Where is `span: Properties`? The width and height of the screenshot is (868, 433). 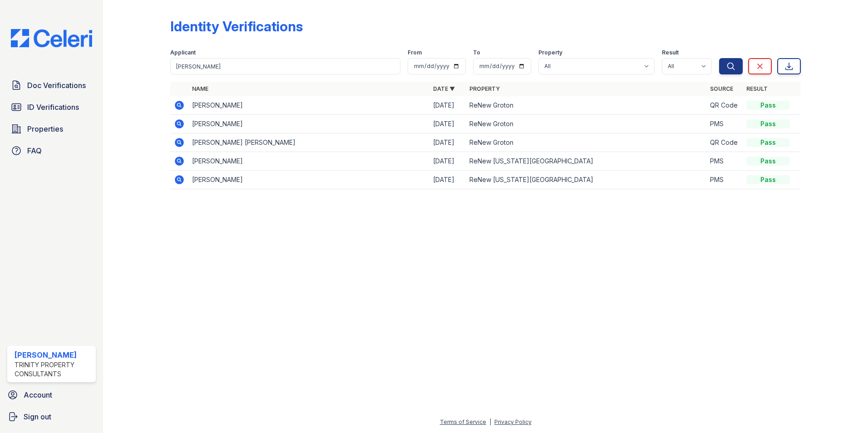 span: Properties is located at coordinates (45, 129).